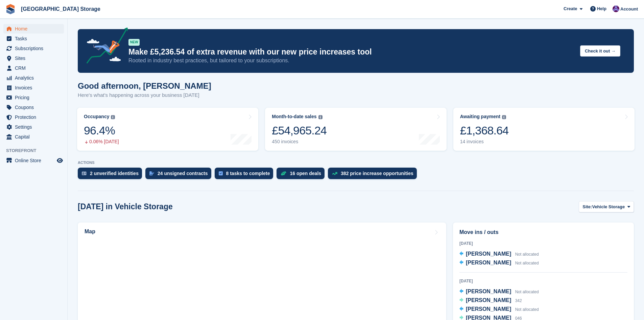 Image resolution: width=644 pixels, height=320 pixels. What do you see at coordinates (570, 9) in the screenshot?
I see `span: Create` at bounding box center [570, 9].